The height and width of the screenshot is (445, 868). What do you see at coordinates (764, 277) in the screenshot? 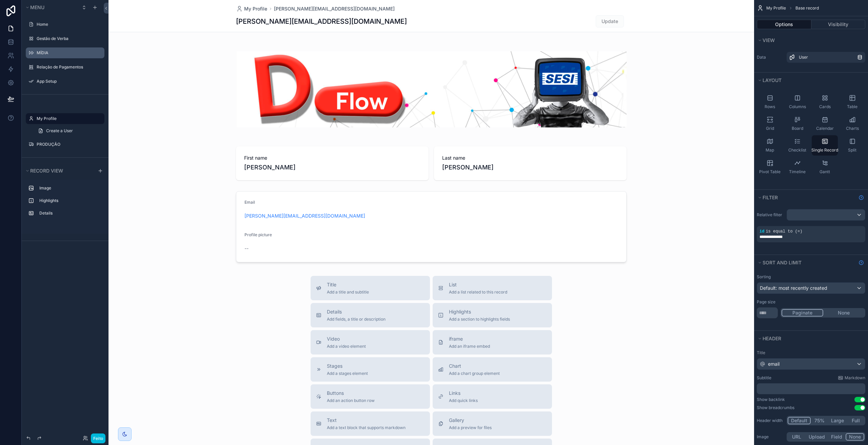
I see `label: Sorting` at bounding box center [764, 277].